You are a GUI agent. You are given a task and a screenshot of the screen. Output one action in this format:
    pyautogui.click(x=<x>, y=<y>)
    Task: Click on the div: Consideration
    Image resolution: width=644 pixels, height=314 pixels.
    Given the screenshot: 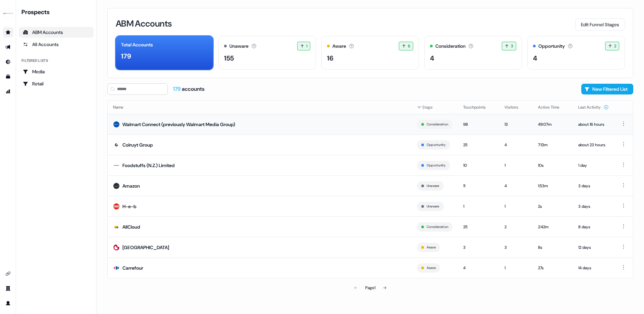 What is the action you would take?
    pyautogui.click(x=450, y=46)
    